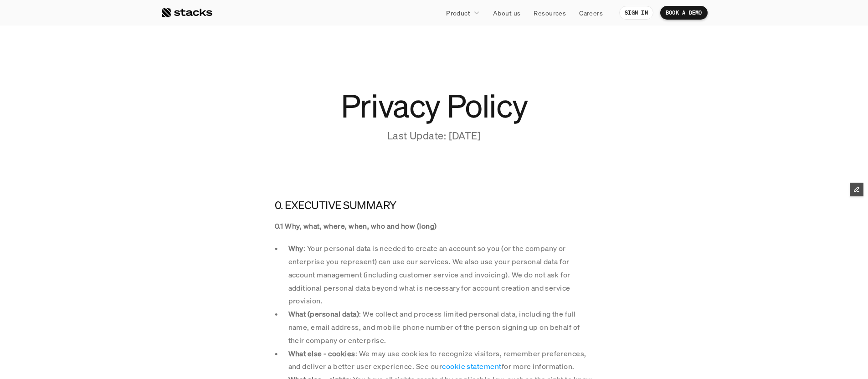 The width and height of the screenshot is (868, 379). What do you see at coordinates (684, 13) in the screenshot?
I see `p: BOOK A DEMO` at bounding box center [684, 13].